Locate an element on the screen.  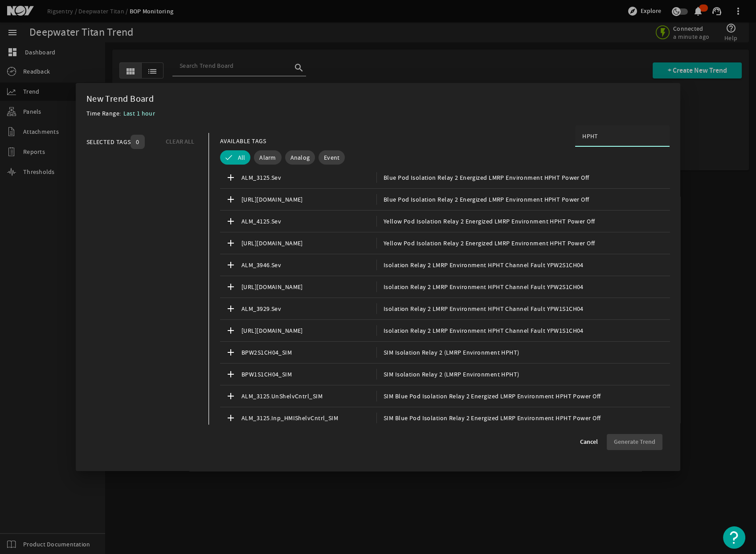
span: ALM_3125.Inp_HMIShelvCntrl_SIM is located at coordinates (309, 418).